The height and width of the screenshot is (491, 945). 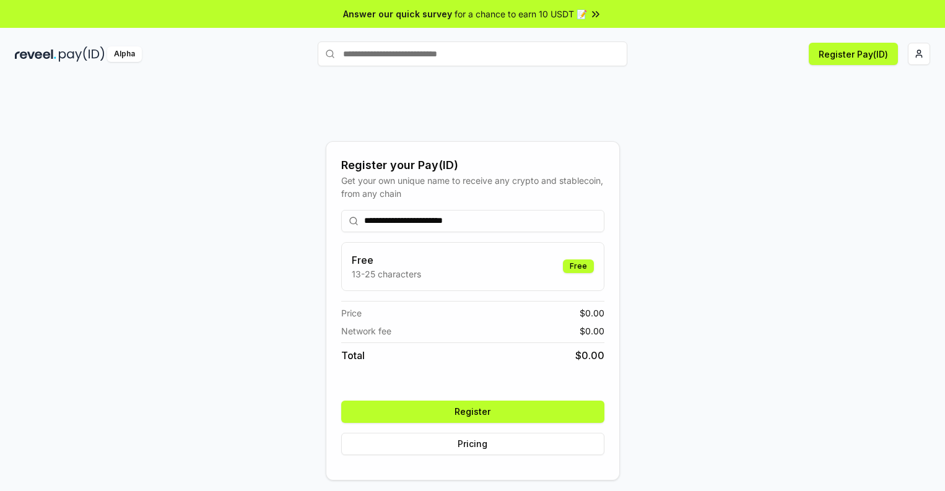 I want to click on button: Pricing, so click(x=473, y=444).